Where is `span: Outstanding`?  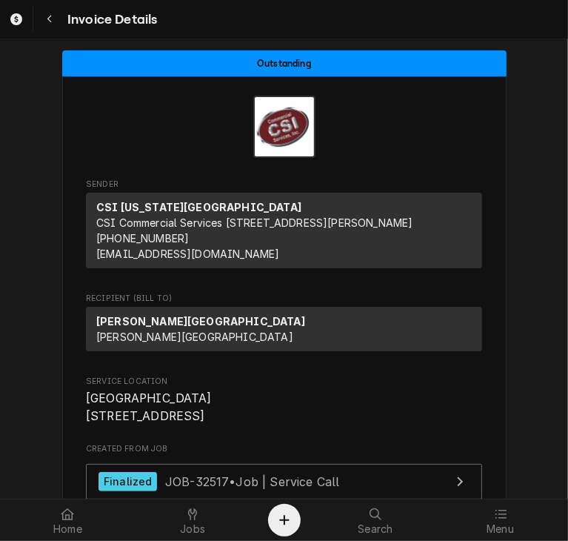 span: Outstanding is located at coordinates (284, 63).